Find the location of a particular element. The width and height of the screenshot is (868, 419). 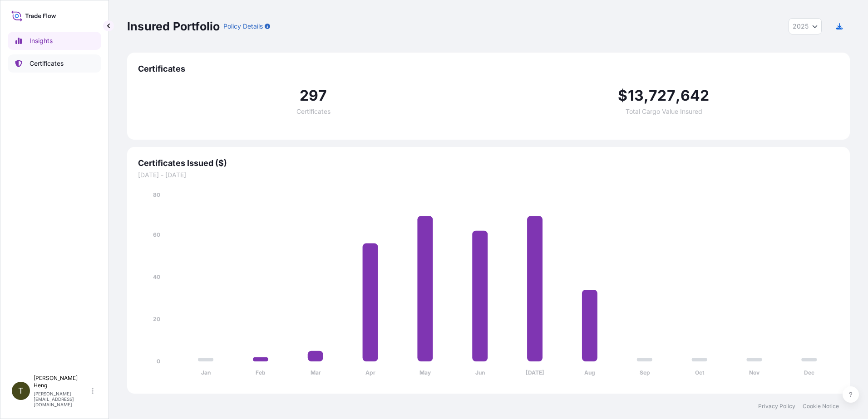

tspan: Mar is located at coordinates (316, 372).